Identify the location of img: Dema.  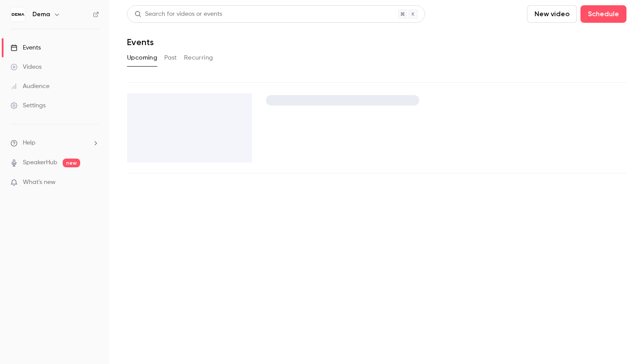
(18, 14).